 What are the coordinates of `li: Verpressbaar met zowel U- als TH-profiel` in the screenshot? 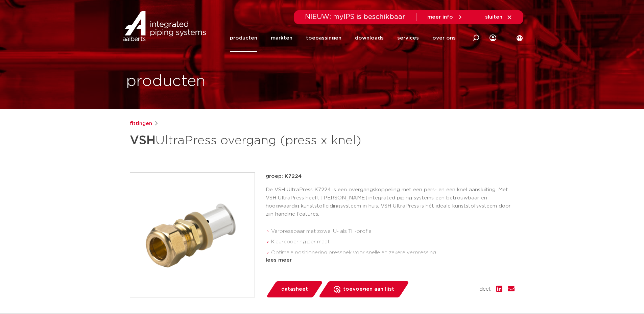 It's located at (393, 231).